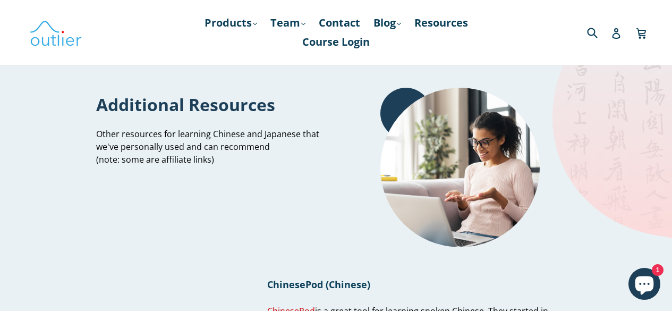 The height and width of the screenshot is (311, 672). What do you see at coordinates (645, 285) in the screenshot?
I see `inbox-online-store-chat: Shopify online store chat` at bounding box center [645, 285].